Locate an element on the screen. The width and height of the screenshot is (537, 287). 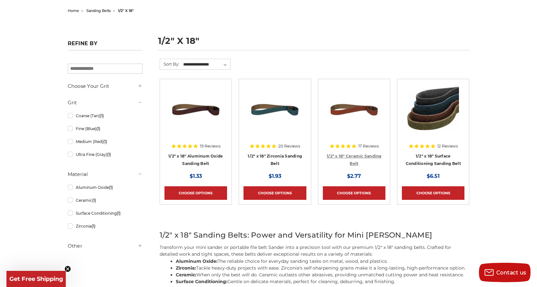
strong: Zirconia: is located at coordinates (186, 268).